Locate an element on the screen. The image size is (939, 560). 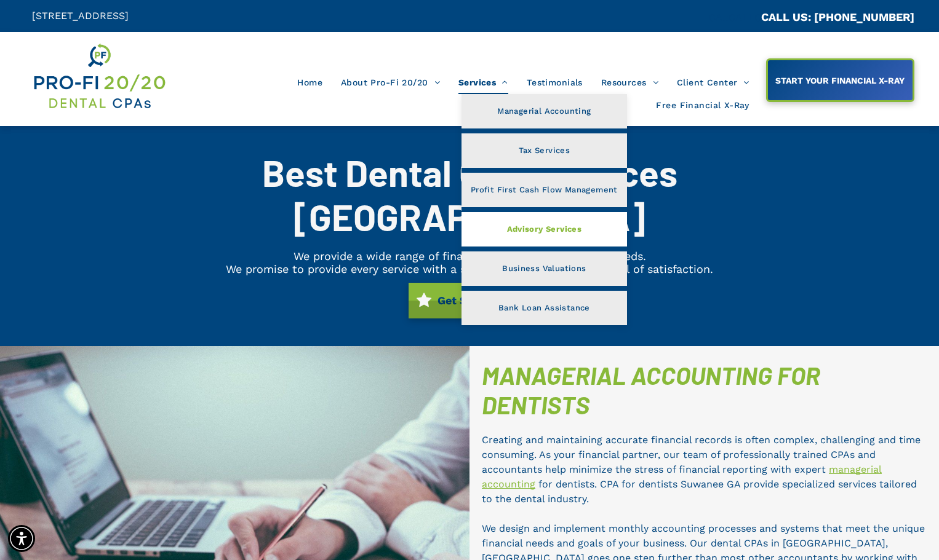
a: Home is located at coordinates (310, 83).